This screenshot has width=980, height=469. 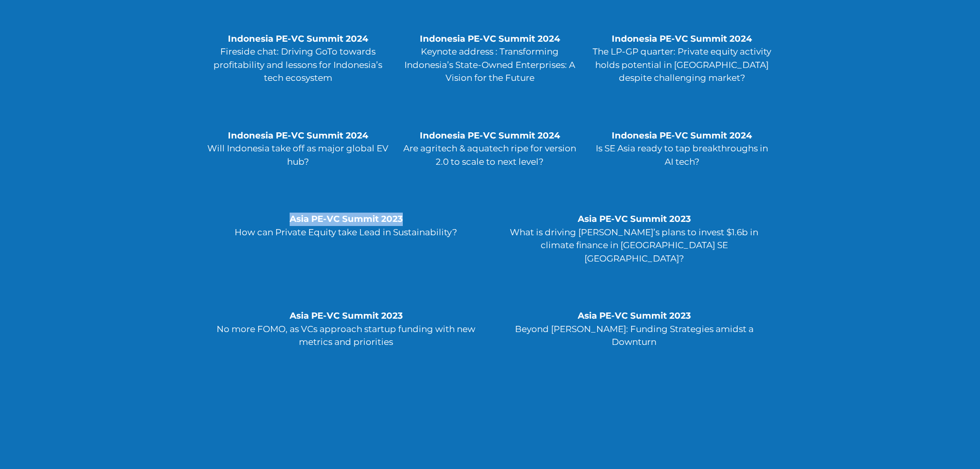 What do you see at coordinates (490, 58) in the screenshot?
I see `p: Keynote address : Transforming Indonesia’s State-Owned Enterprises: A Vision for the Future` at bounding box center [490, 58].